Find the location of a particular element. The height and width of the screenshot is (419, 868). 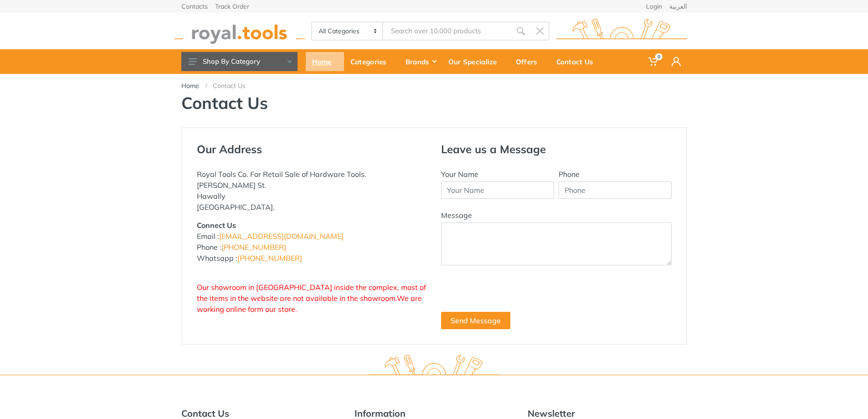

label: Message is located at coordinates (457, 215).